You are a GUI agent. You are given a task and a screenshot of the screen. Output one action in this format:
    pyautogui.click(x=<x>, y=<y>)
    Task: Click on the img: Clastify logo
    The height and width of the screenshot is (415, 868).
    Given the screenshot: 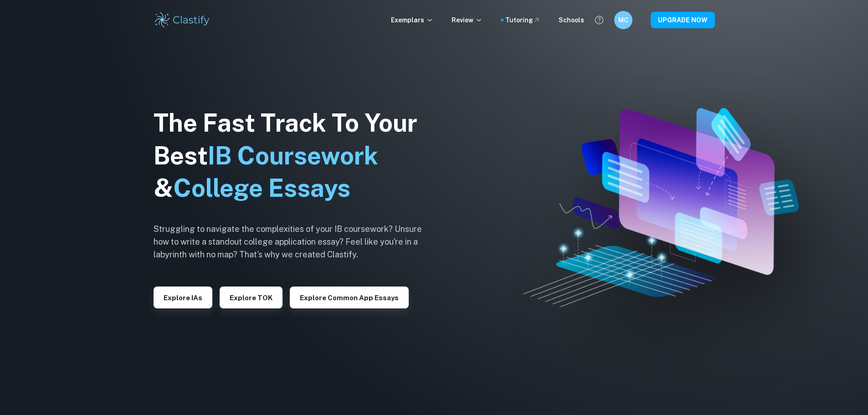 What is the action you would take?
    pyautogui.click(x=182, y=20)
    